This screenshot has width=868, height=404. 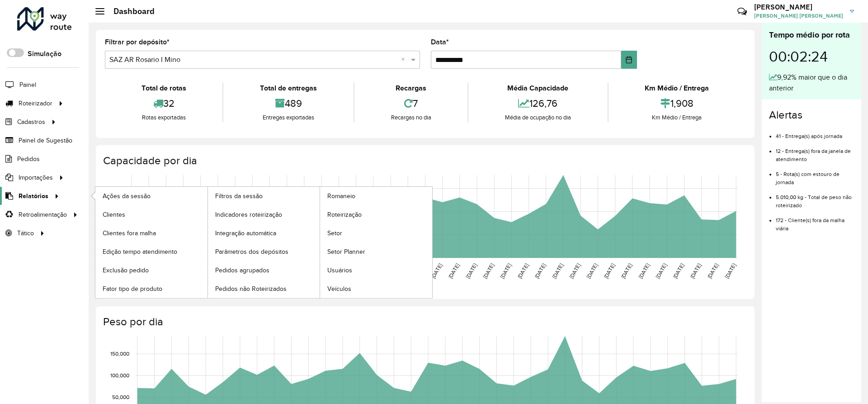 What do you see at coordinates (36, 177) in the screenshot?
I see `span: Importações` at bounding box center [36, 177].